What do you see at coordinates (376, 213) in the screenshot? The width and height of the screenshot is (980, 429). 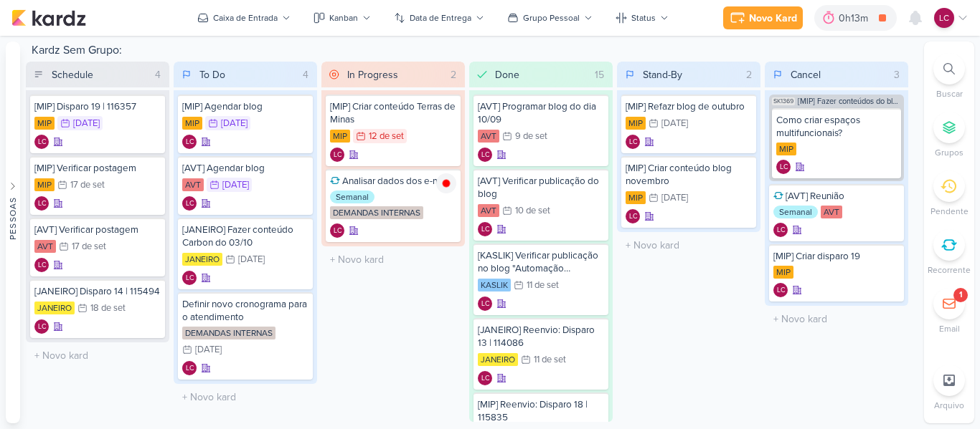 I see `div: DEMANDAS INTERNAS` at bounding box center [376, 213].